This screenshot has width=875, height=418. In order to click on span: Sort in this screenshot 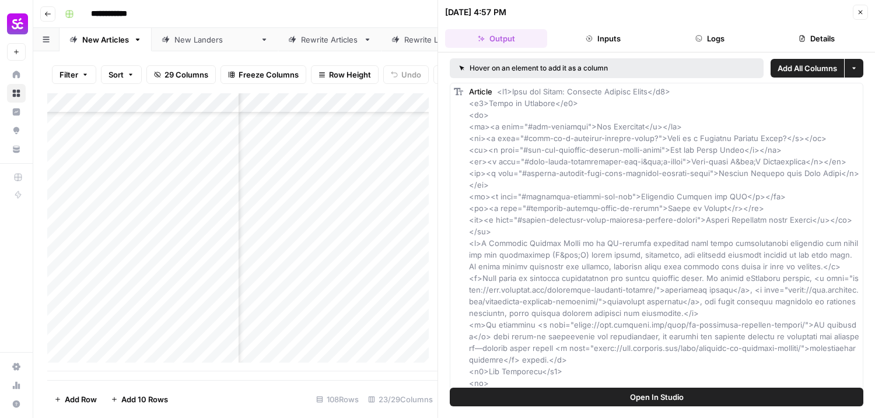, I will do `click(116, 75)`.